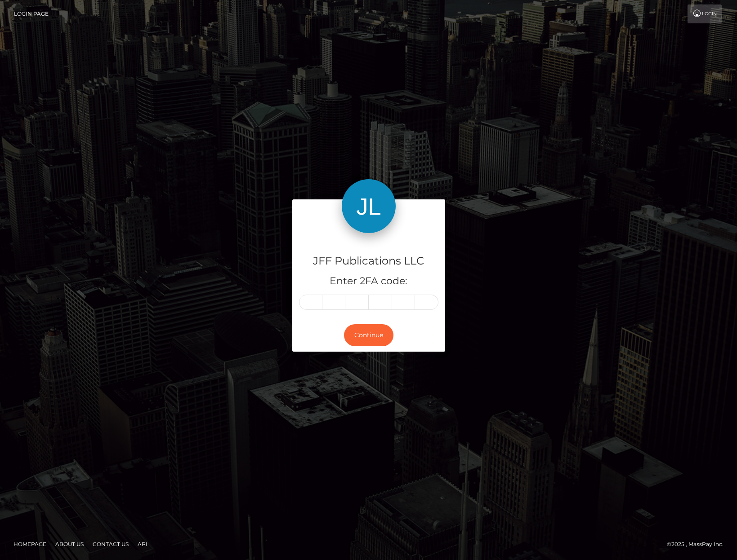 The width and height of the screenshot is (737, 560). I want to click on a: About Us, so click(69, 544).